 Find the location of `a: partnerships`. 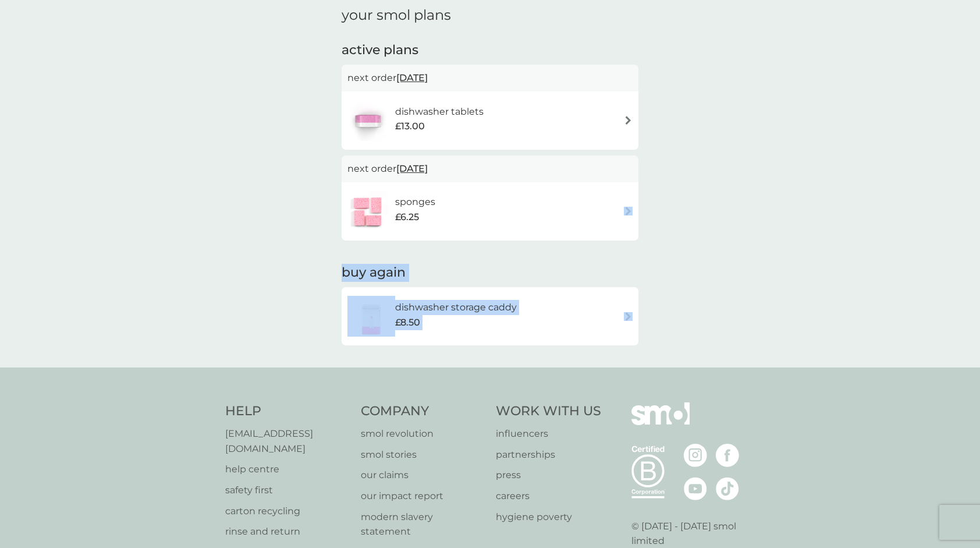

a: partnerships is located at coordinates (548, 455).